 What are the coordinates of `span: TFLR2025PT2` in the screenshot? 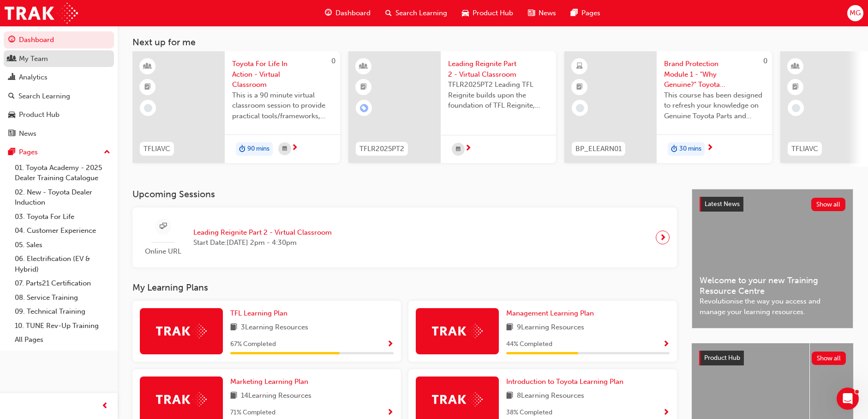 It's located at (382, 149).